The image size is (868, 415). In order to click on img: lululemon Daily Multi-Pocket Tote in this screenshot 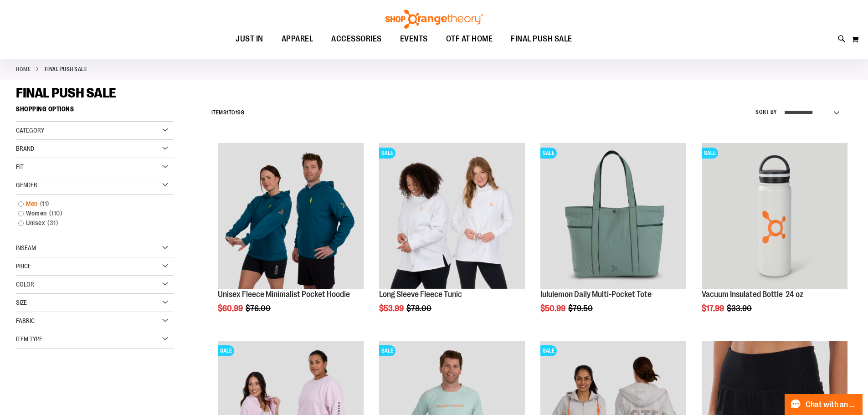, I will do `click(613, 216)`.